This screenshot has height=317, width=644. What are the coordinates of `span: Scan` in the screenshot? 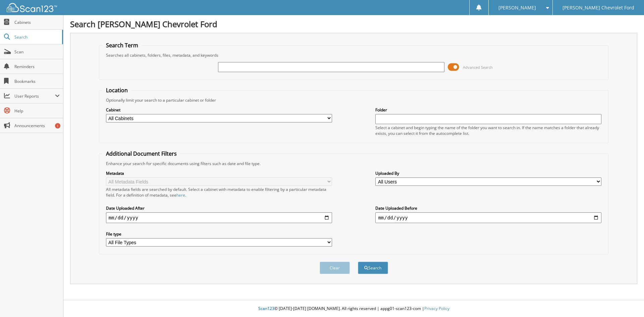 It's located at (37, 52).